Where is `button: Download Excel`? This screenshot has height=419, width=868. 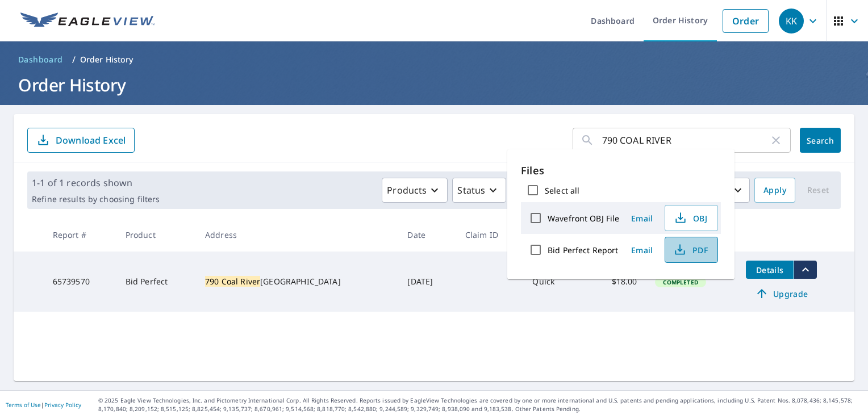 button: Download Excel is located at coordinates (80, 140).